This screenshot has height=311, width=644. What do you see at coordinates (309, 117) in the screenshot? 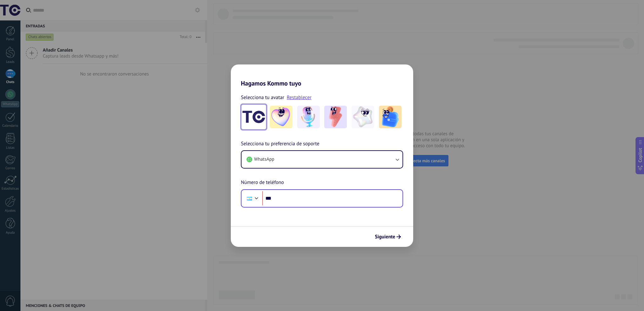
I see `img: -2.jpeg` at bounding box center [309, 117].